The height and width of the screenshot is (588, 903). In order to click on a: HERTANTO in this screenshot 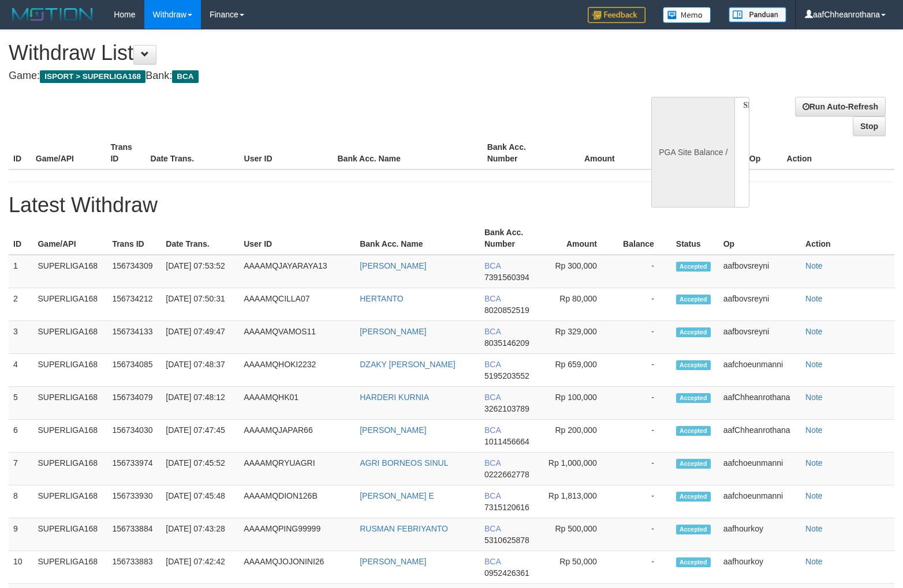, I will do `click(381, 299)`.